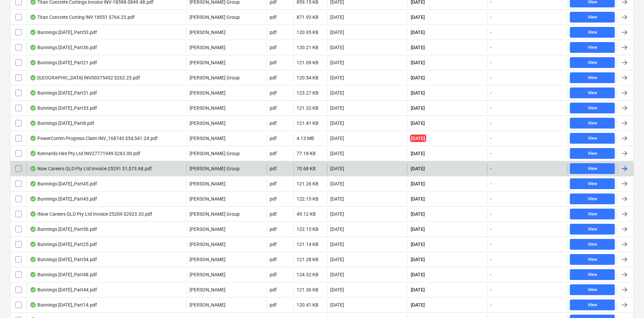 Image resolution: width=644 pixels, height=318 pixels. Describe the element at coordinates (91, 214) in the screenshot. I see `div: INow Careers QLD Pty Ltd Invoice-25209 $2923.33.pdf` at that location.